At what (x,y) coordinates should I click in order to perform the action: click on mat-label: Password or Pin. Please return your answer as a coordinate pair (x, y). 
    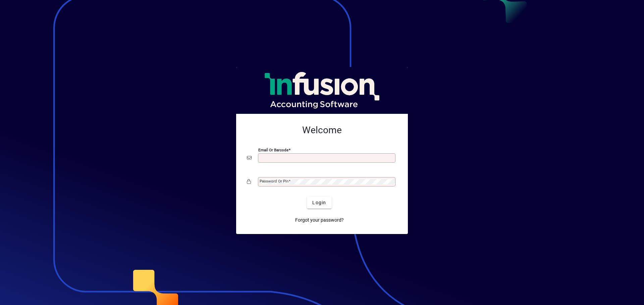
    Looking at the image, I should click on (274, 181).